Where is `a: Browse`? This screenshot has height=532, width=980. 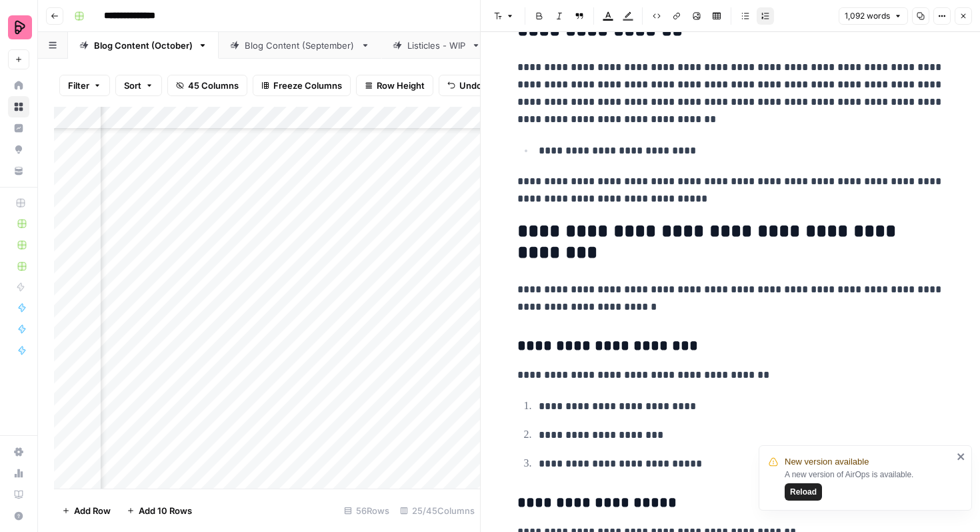 a: Browse is located at coordinates (19, 107).